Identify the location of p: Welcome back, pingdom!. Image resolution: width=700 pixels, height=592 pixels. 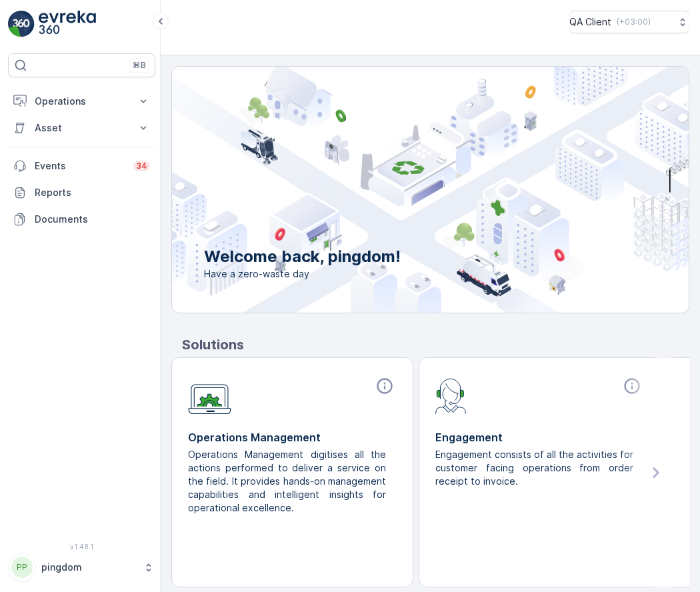
(302, 257).